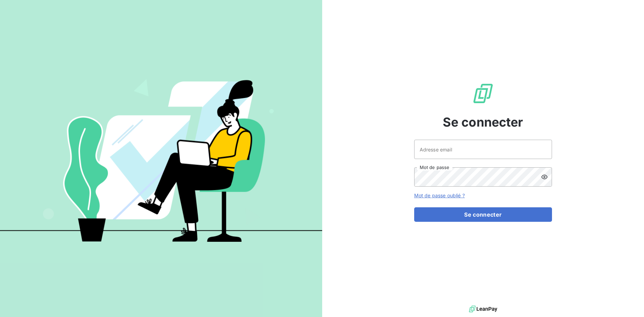 The height and width of the screenshot is (317, 644). I want to click on span: Se connecter, so click(483, 122).